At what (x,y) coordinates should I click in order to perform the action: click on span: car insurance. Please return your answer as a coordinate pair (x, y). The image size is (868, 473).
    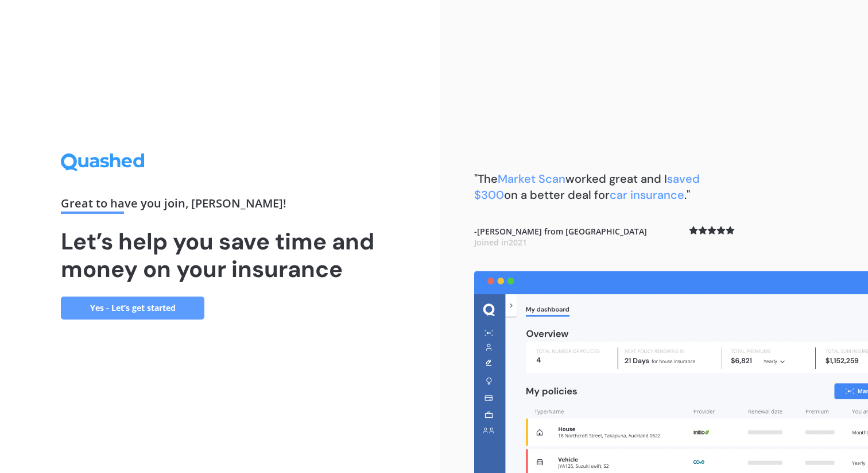
    Looking at the image, I should click on (647, 195).